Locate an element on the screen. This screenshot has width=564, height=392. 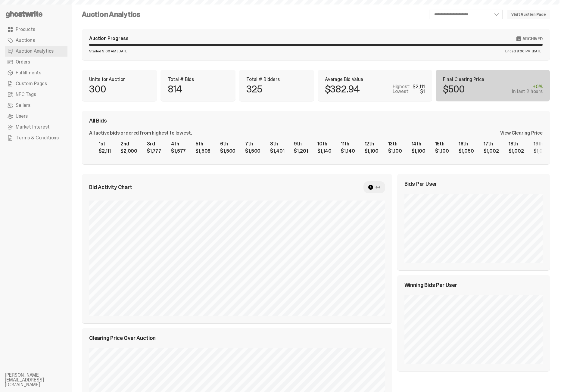
div: $1,201 is located at coordinates (301, 151).